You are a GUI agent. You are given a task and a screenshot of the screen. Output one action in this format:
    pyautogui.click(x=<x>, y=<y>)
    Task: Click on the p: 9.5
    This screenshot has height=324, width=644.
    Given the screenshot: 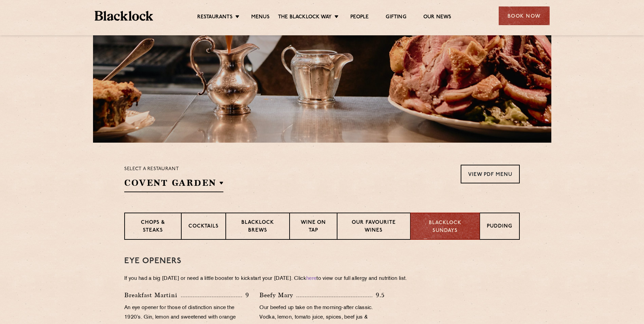 What is the action you would take?
    pyautogui.click(x=379, y=295)
    